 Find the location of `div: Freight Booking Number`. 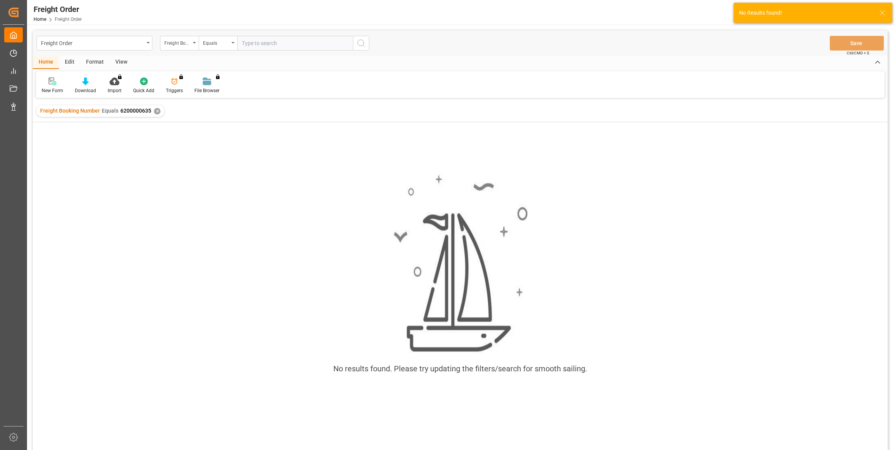

div: Freight Booking Number is located at coordinates (177, 42).